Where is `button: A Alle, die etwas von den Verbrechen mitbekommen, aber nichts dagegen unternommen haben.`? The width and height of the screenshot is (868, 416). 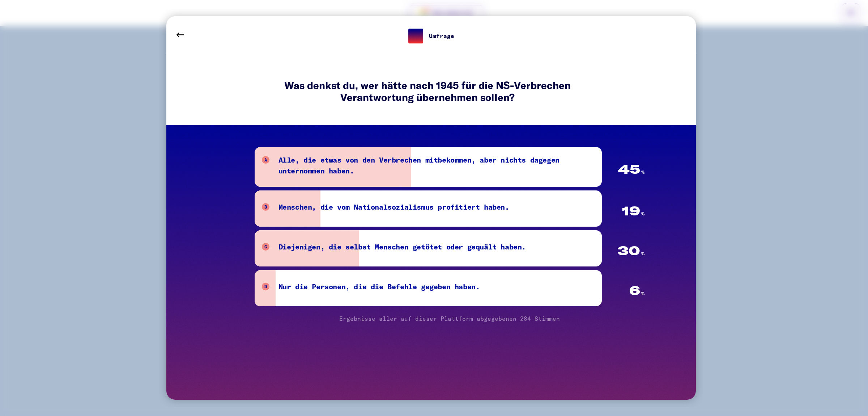 button: A Alle, die etwas von den Verbrechen mitbekommen, aber nichts dagegen unternommen haben. is located at coordinates (428, 167).